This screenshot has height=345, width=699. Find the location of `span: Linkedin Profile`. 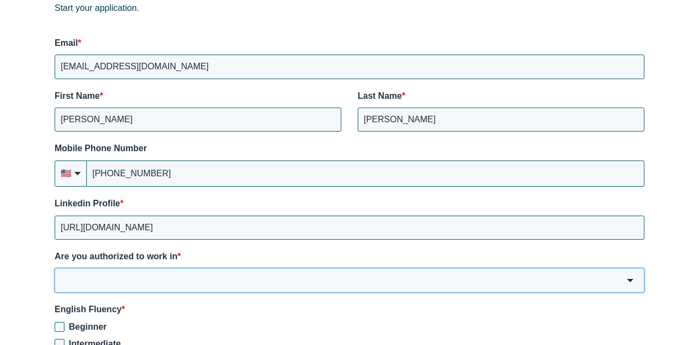

span: Linkedin Profile is located at coordinates (87, 203).